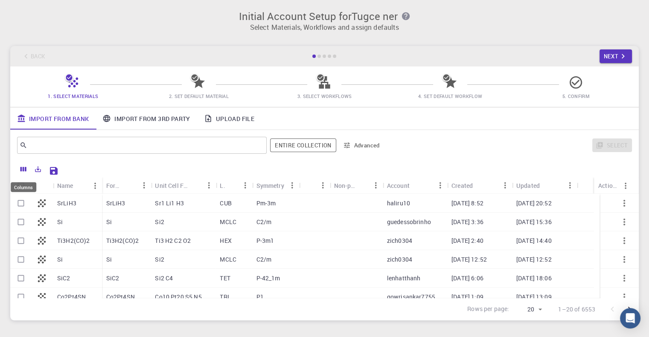 The image size is (649, 337). I want to click on span: Destek, so click(30, 10).